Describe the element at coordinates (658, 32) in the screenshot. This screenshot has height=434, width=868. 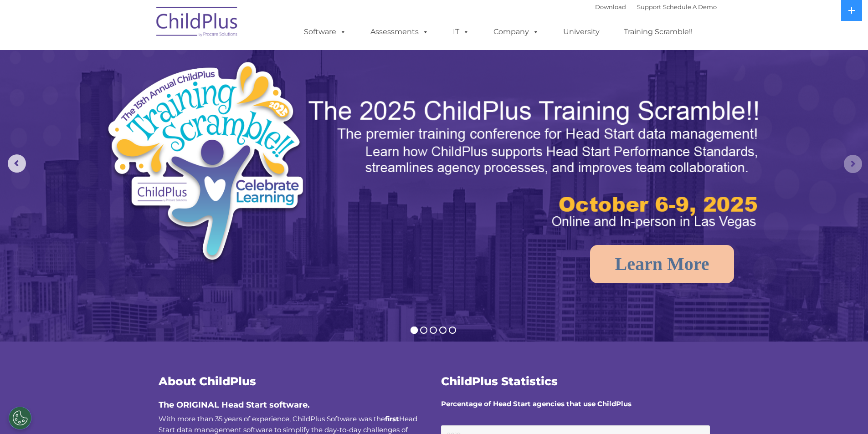
I see `a: Training Scramble!!` at that location.